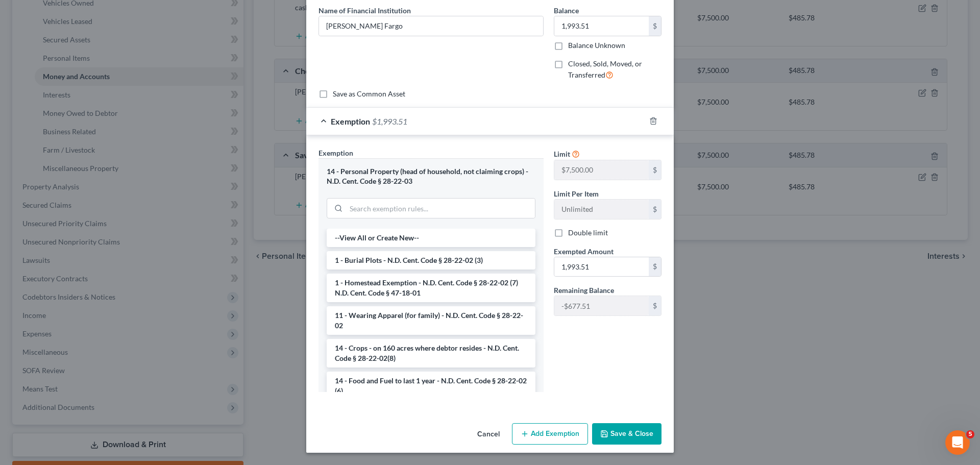 This screenshot has width=980, height=465. Describe the element at coordinates (588, 232) in the screenshot. I see `label: Double limit` at that location.